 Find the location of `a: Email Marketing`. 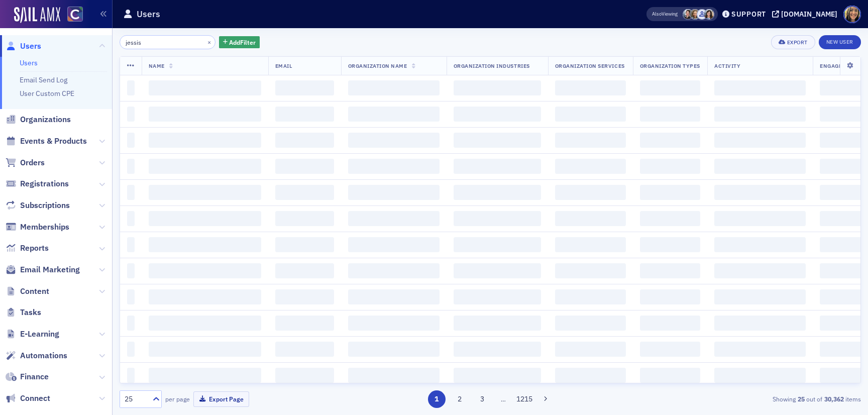

a: Email Marketing is located at coordinates (43, 270).